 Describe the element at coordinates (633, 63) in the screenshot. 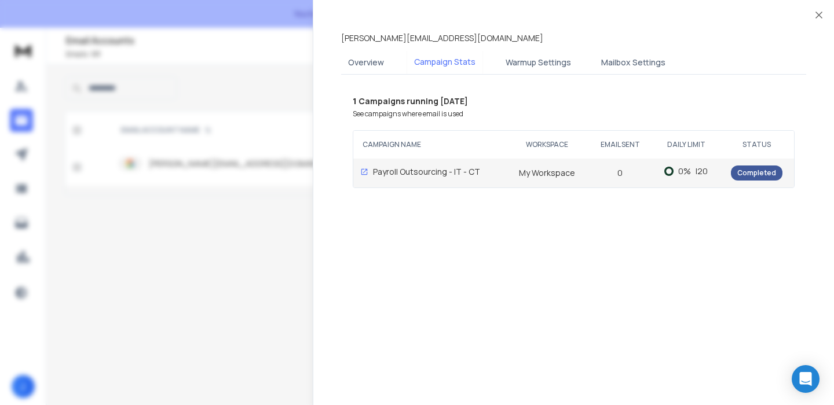

I see `button: Mailbox Settings` at that location.